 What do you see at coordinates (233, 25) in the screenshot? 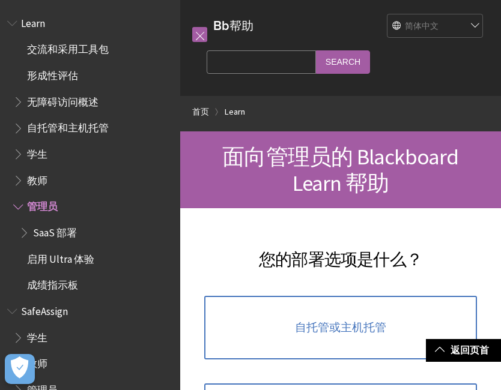
I see `a: Bb帮助` at bounding box center [233, 25].